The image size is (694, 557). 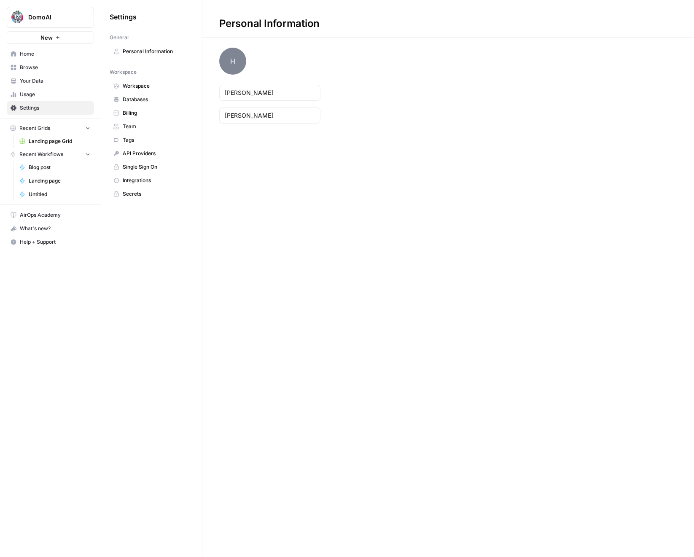 I want to click on a: Settings, so click(x=50, y=108).